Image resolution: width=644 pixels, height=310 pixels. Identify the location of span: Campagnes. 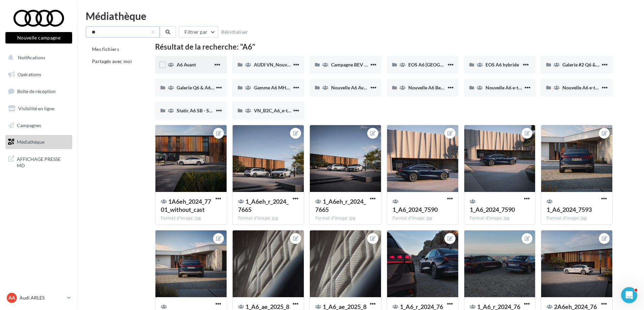
(29, 125).